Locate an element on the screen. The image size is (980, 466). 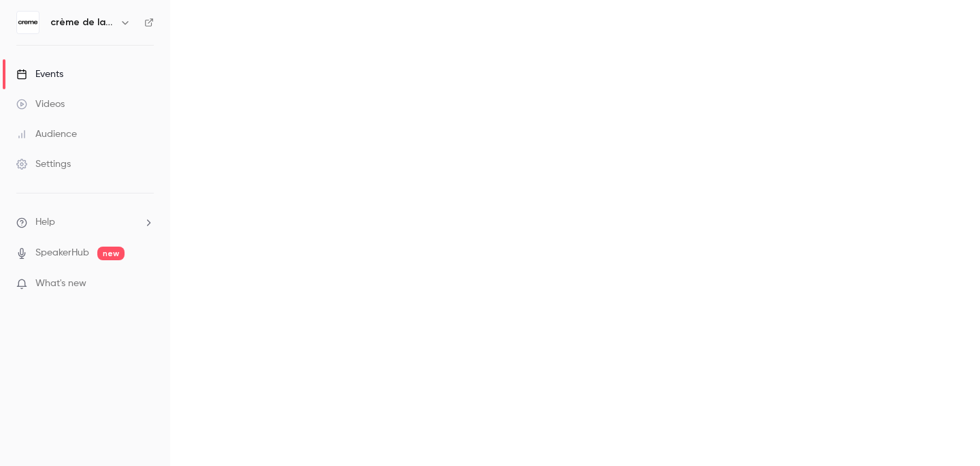
li: help-dropdown-opener is located at coordinates (85, 222).